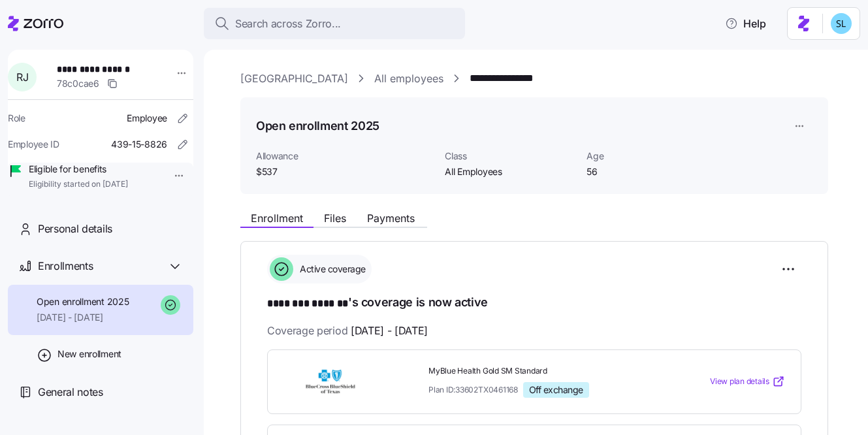 The width and height of the screenshot is (868, 435). What do you see at coordinates (90, 354) in the screenshot?
I see `span: New enrollment` at bounding box center [90, 354].